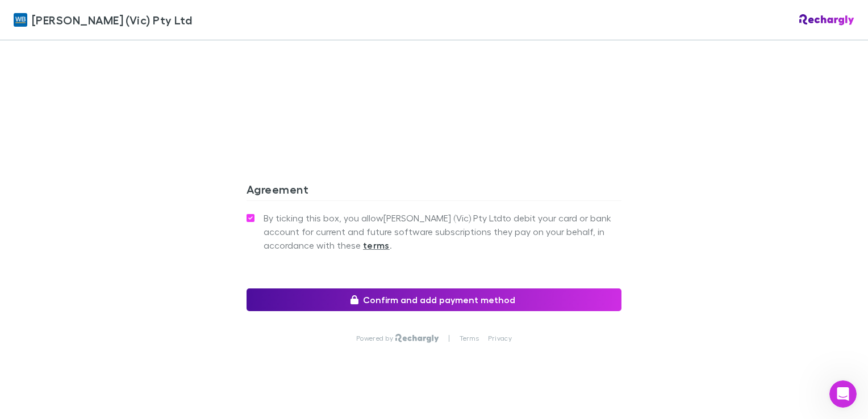 Image resolution: width=868 pixels, height=419 pixels. I want to click on p: Privacy, so click(500, 338).